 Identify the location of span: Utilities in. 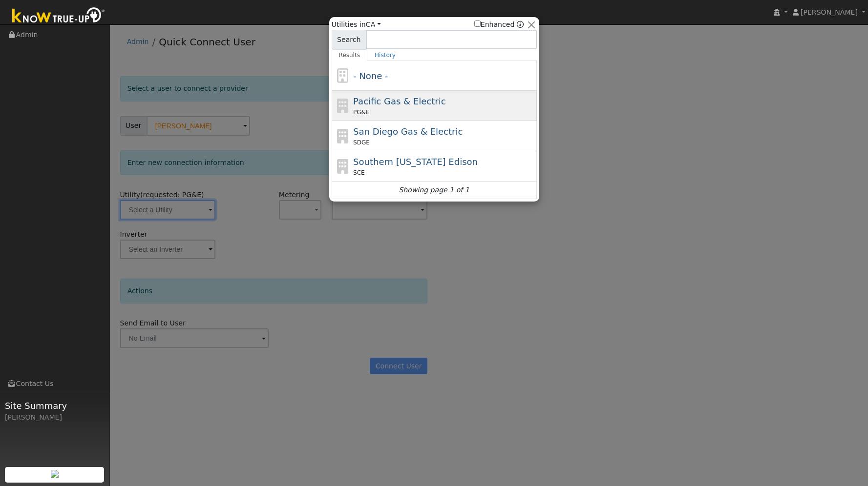
(356, 24).